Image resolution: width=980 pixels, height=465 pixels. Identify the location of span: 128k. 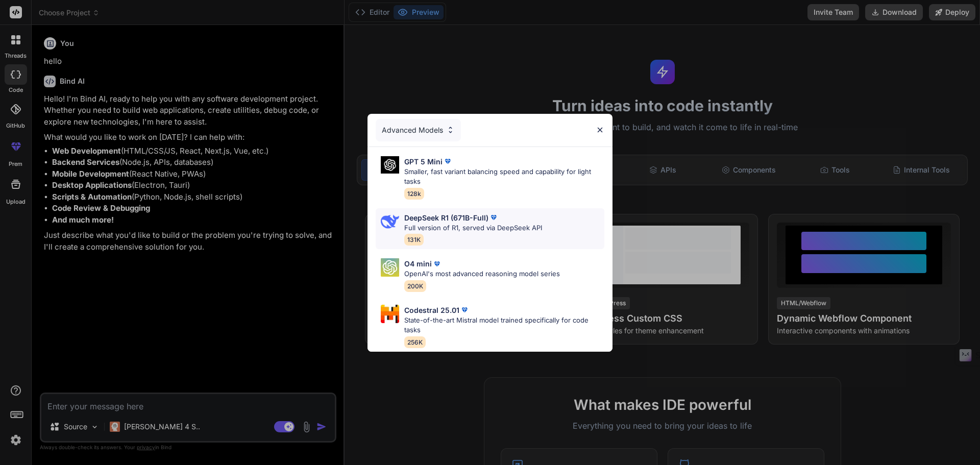
(414, 193).